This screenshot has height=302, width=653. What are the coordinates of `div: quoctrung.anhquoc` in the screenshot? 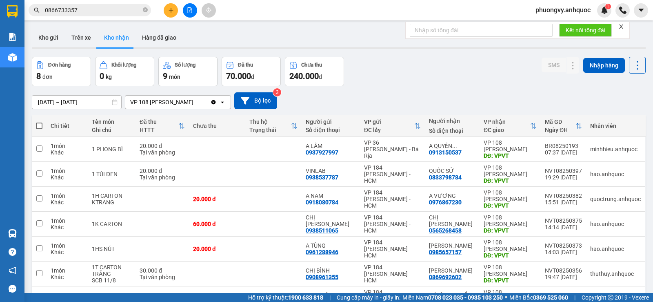 It's located at (616, 199).